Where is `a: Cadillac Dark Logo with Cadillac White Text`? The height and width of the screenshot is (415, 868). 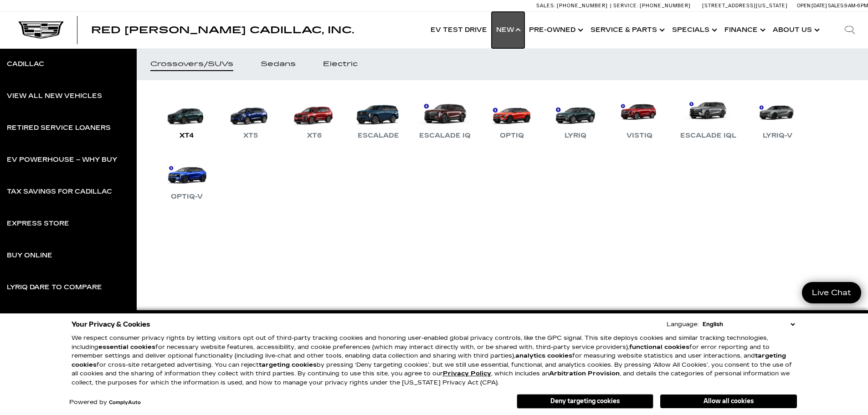 a: Cadillac Dark Logo with Cadillac White Text is located at coordinates (41, 30).